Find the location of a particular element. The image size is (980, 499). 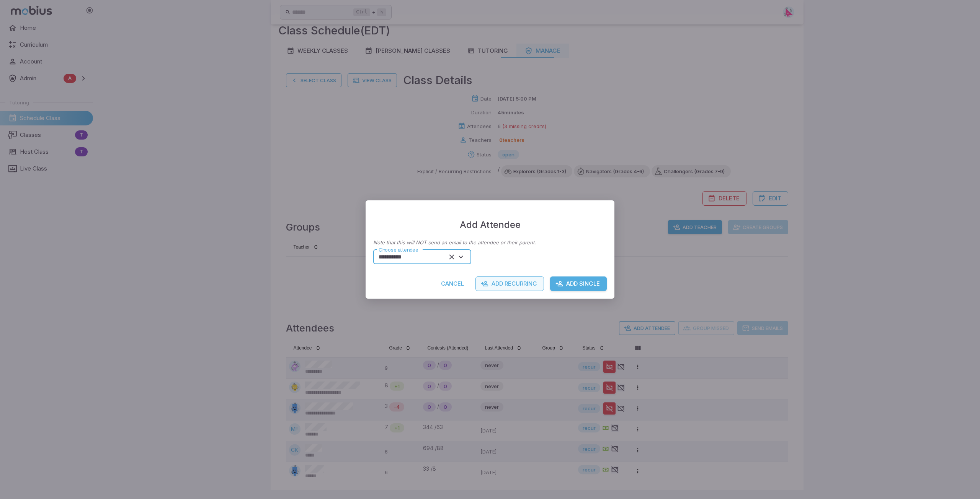

button: Clear is located at coordinates (452, 257).